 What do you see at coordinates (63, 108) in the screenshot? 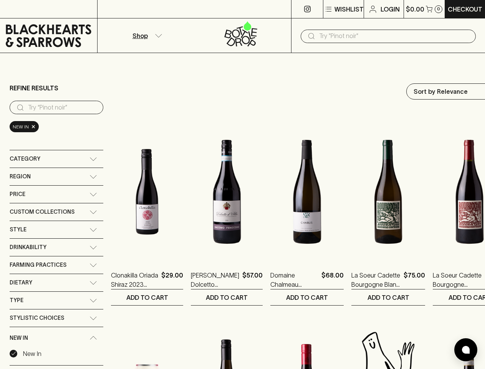
I see `input: Try “Pinot noir”` at bounding box center [63, 108].